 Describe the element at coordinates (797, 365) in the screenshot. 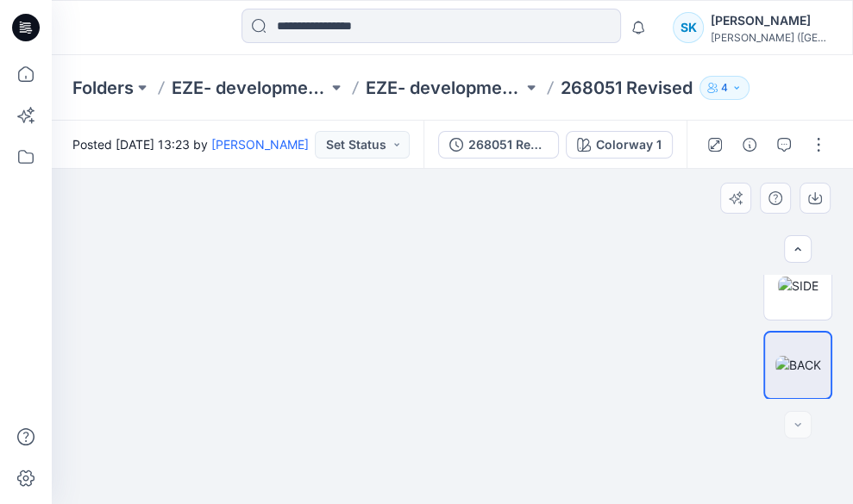

I see `img: BACK` at that location.